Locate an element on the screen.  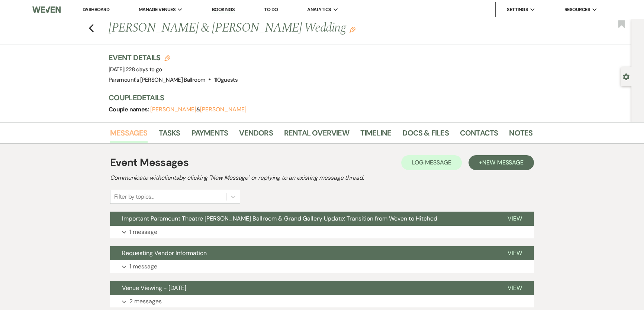
span: Manage Venues is located at coordinates (157, 10).